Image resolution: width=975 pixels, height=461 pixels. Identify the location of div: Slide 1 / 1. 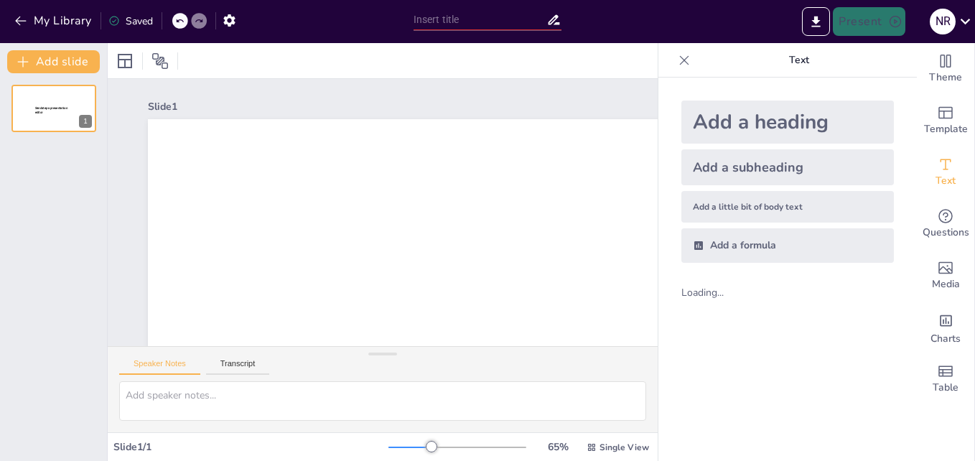
(251, 447).